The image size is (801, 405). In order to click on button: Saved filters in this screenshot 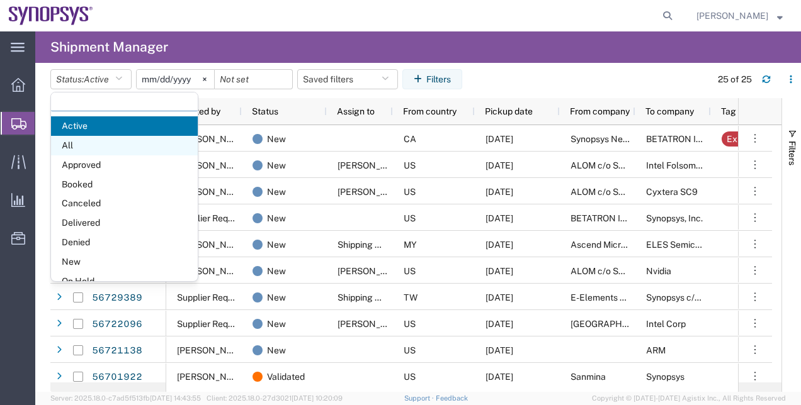, I will do `click(347, 79)`.